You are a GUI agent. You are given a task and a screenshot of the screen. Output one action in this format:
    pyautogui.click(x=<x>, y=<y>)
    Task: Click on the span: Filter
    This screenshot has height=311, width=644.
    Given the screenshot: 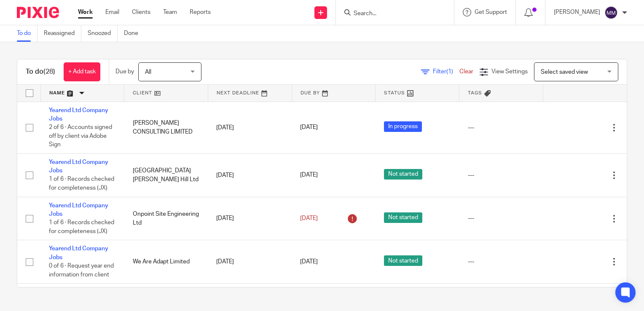 What is the action you would take?
    pyautogui.click(x=446, y=72)
    